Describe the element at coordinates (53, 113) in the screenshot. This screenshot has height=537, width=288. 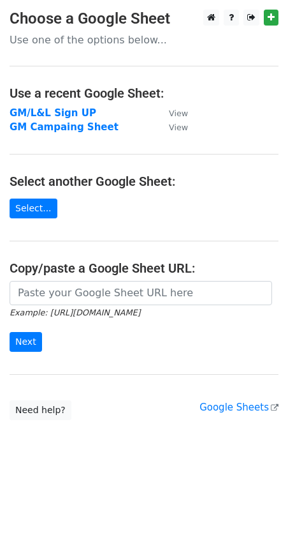
I see `strong: GM/L&L Sign UP` at that location.